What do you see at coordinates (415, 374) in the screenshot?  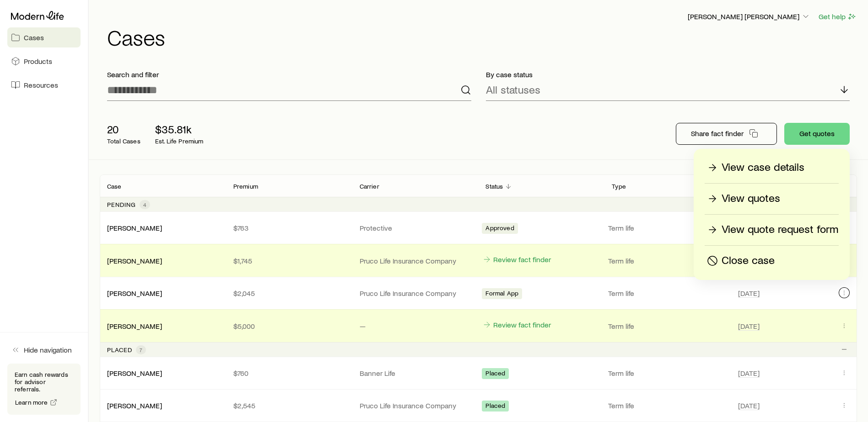 I see `p: Banner Life` at bounding box center [415, 374].